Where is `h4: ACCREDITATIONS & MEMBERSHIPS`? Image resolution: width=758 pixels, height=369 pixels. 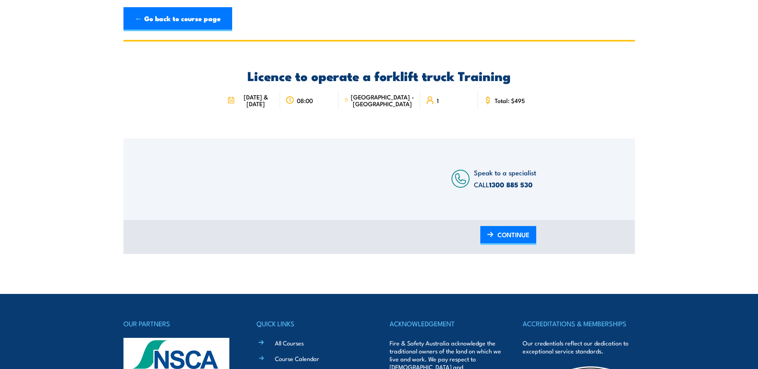 h4: ACCREDITATIONS & MEMBERSHIPS is located at coordinates (579, 324).